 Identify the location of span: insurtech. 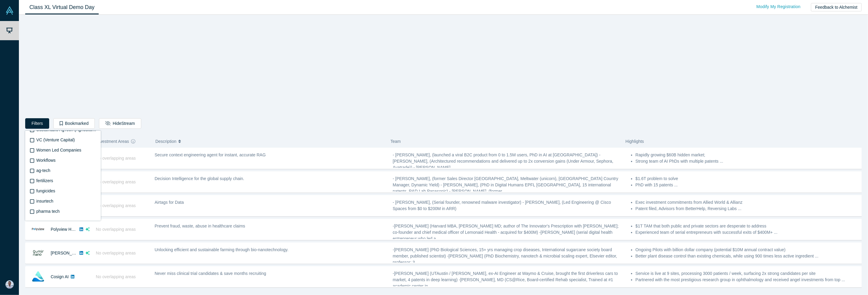
(44, 201).